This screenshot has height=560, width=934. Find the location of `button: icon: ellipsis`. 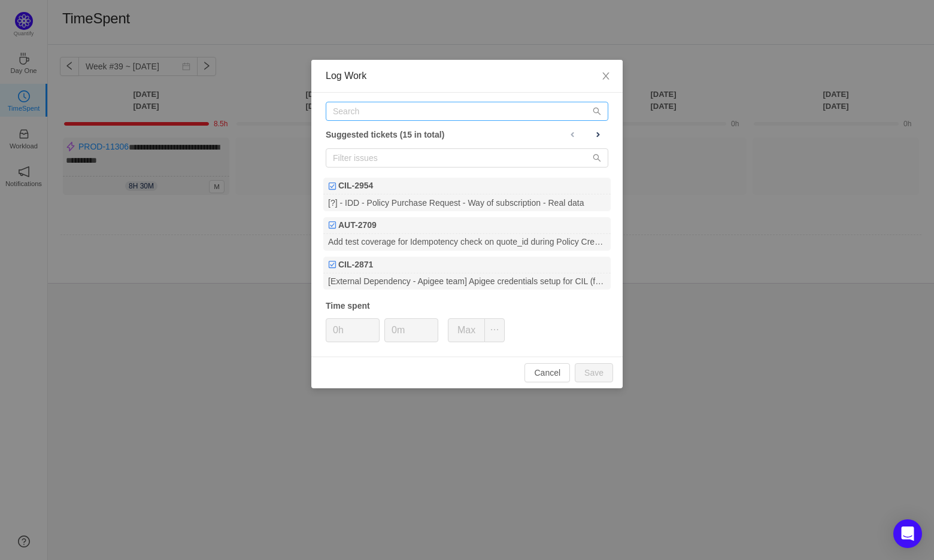

button: icon: ellipsis is located at coordinates (495, 331).